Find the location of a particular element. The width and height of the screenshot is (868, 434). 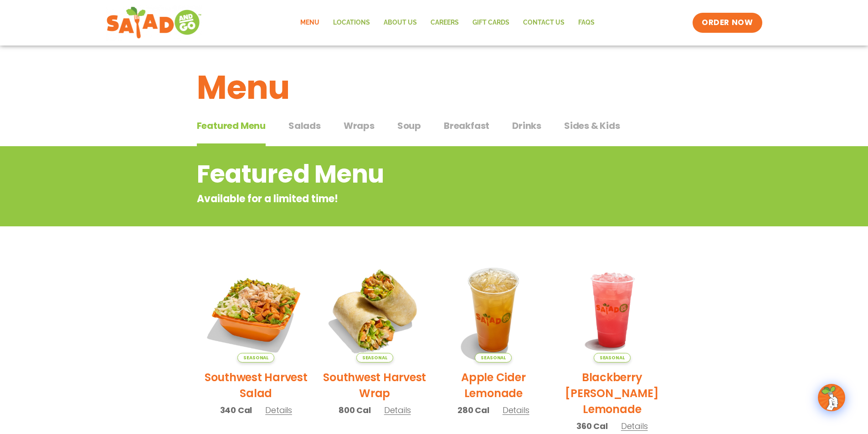

span: 360 Cal is located at coordinates (592, 426).